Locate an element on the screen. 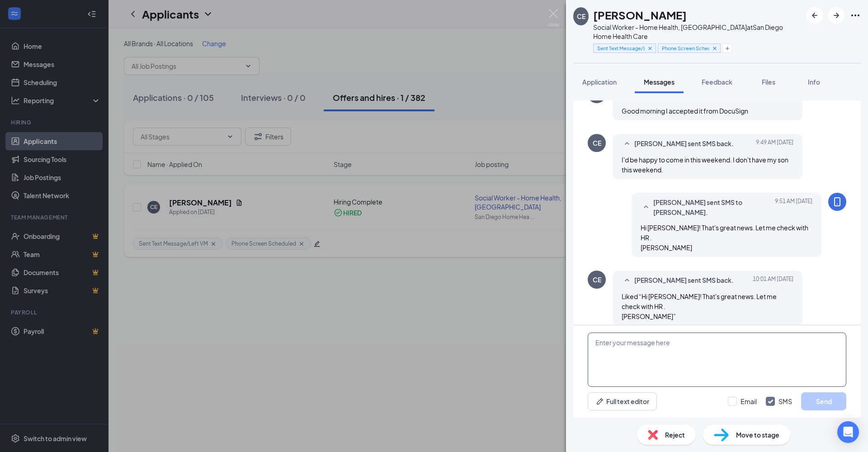 Image resolution: width=868 pixels, height=452 pixels. svg: Plus is located at coordinates (728, 48).